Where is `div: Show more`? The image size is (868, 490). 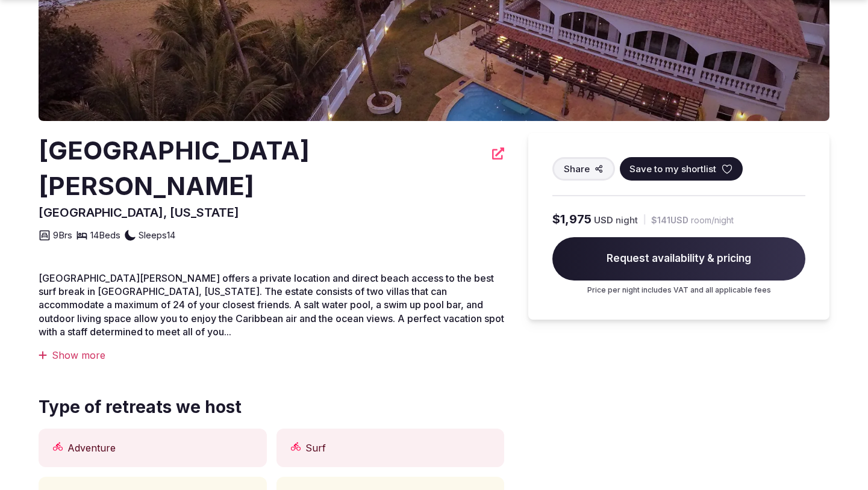 div: Show more is located at coordinates (271, 355).